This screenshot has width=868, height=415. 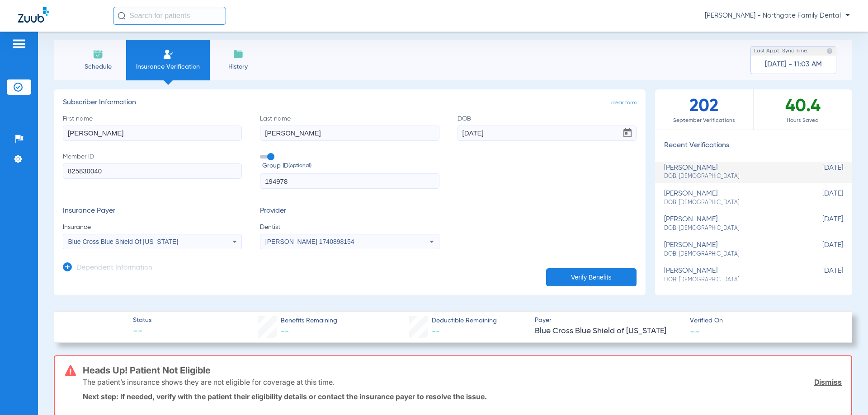 I want to click on label: Last name, so click(x=349, y=127).